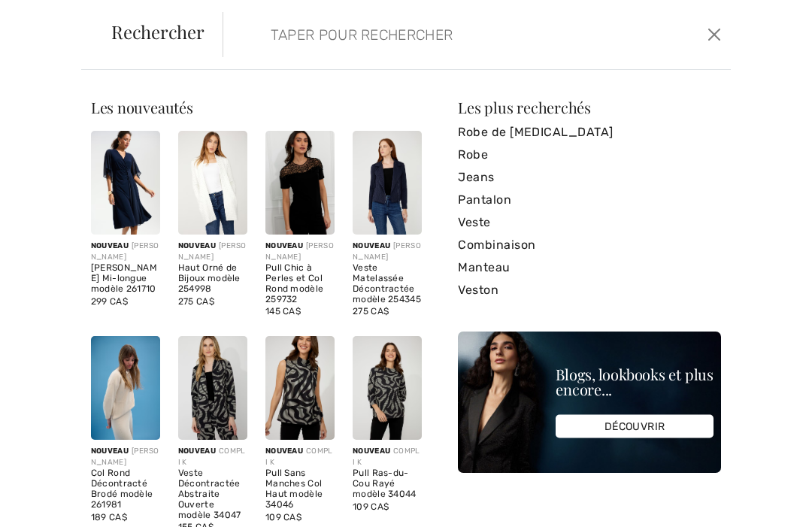 The image size is (812, 527). Describe the element at coordinates (300, 388) in the screenshot. I see `a: Pull Sans Manches Col Haut modèle 34046. As sample` at that location.